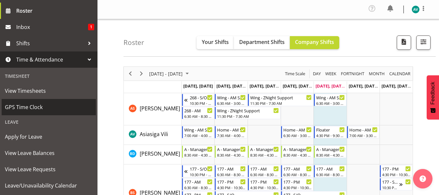  What do you see at coordinates (331, 74) in the screenshot?
I see `button: Timeline Week` at bounding box center [331, 74].